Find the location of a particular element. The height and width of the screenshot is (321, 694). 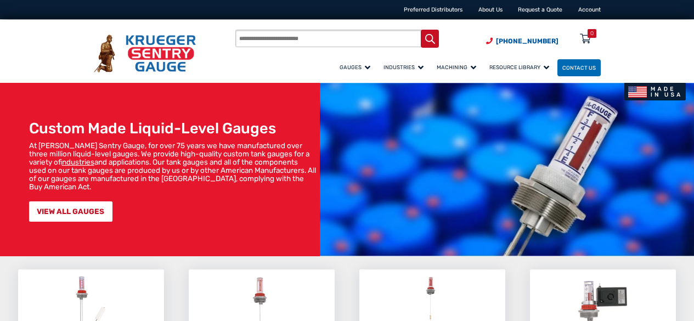

div: 0 is located at coordinates (592, 33).